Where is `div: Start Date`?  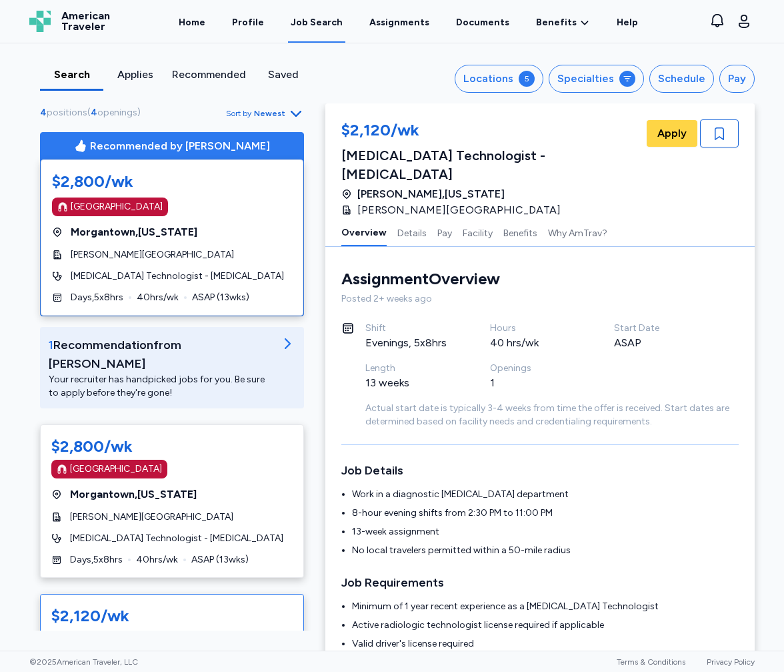
div: Start Date is located at coordinates (660, 328).